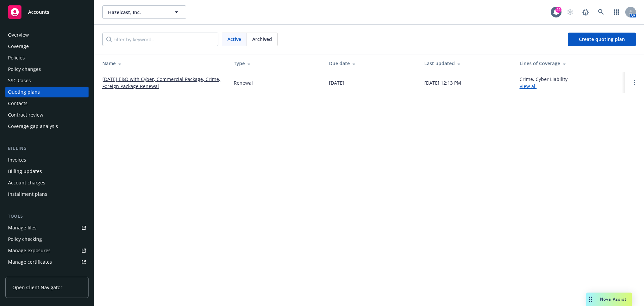 The image size is (644, 306). Describe the element at coordinates (47, 250) in the screenshot. I see `span: Manage exposures` at that location.